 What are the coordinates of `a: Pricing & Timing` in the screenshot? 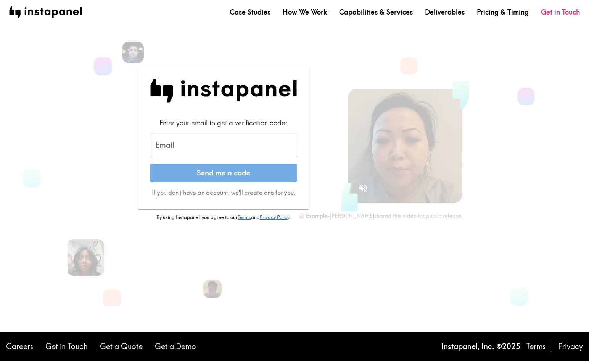 It's located at (503, 12).